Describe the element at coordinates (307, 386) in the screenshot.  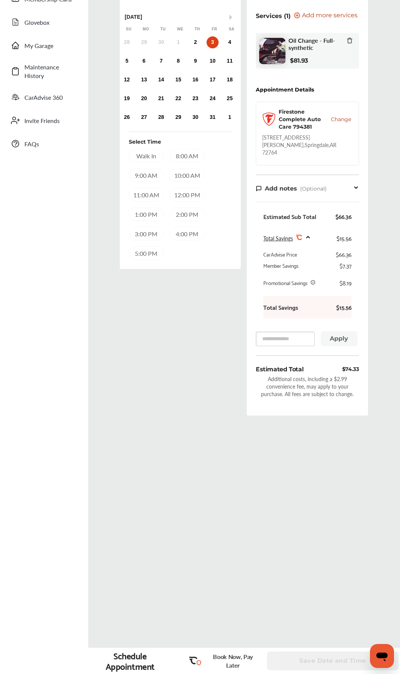
I see `div: Additional costs, including a $2.99 convenience fee, may apply to your purchase. All fees are sub...` at that location.